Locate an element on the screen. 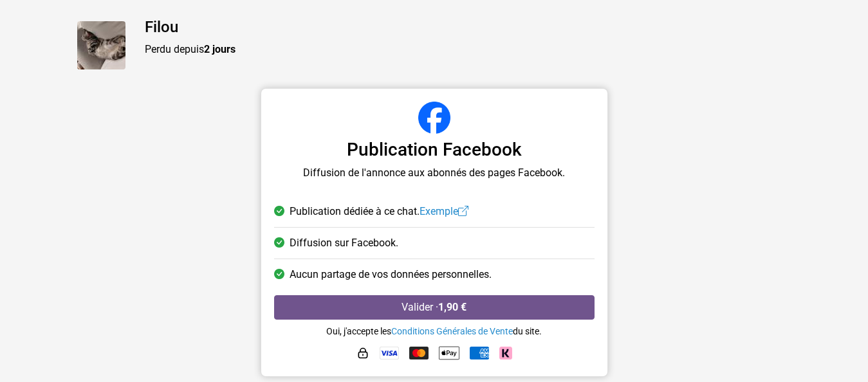  h3: Publication Facebook is located at coordinates (434, 150).